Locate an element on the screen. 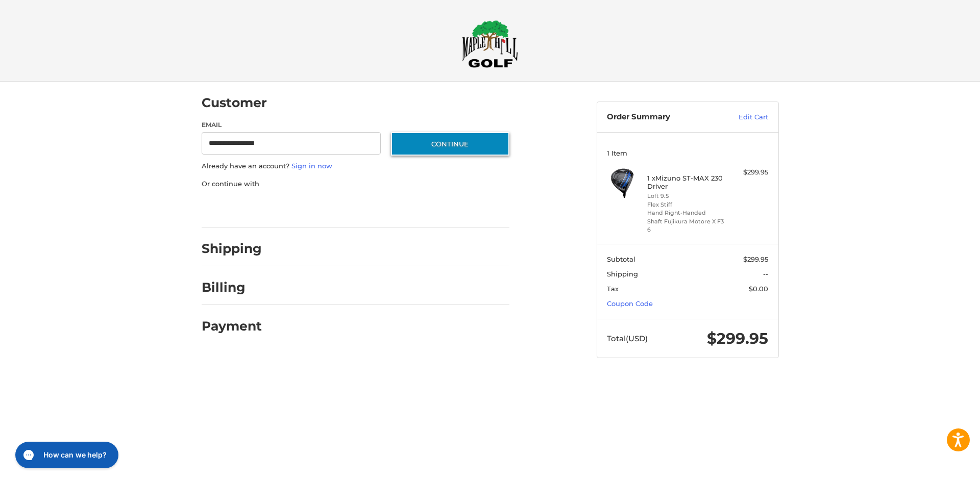 The image size is (980, 482). h2: Shipping is located at coordinates (232, 249).